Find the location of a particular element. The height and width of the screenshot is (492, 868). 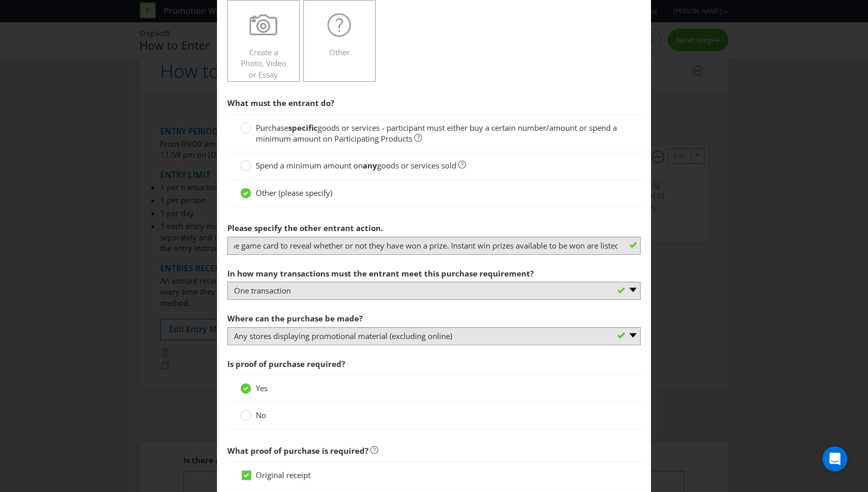

span: Other is located at coordinates (339, 52).